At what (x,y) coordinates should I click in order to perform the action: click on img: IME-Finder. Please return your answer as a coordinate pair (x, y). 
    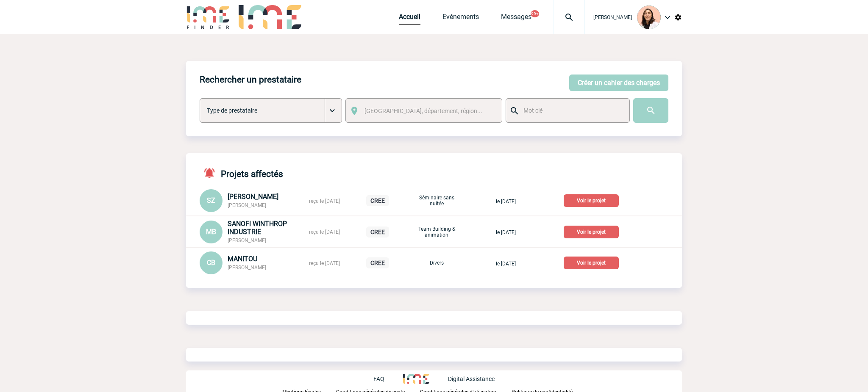
    Looking at the image, I should click on (208, 17).